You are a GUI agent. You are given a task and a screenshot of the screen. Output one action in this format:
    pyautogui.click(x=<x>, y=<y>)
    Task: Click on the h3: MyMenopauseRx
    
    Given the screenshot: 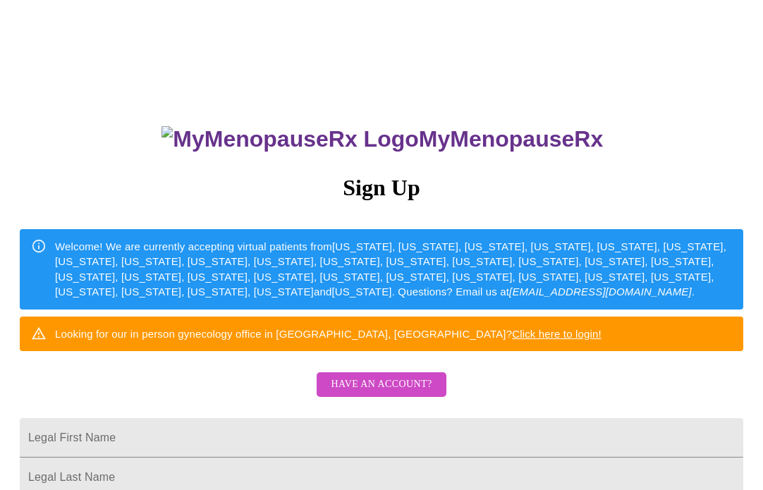 What is the action you would take?
    pyautogui.click(x=383, y=139)
    